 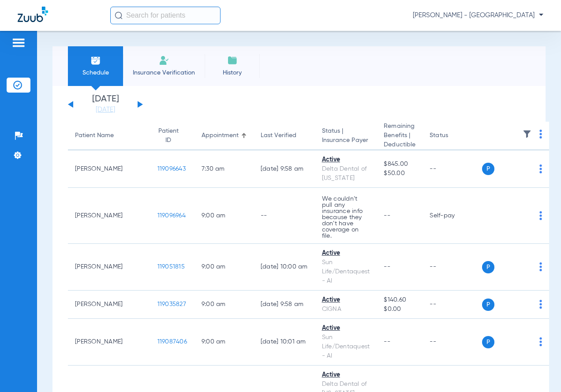 I want to click on p: We couldn’t pull any insurance info because they don’t have coverage on file., so click(x=346, y=217).